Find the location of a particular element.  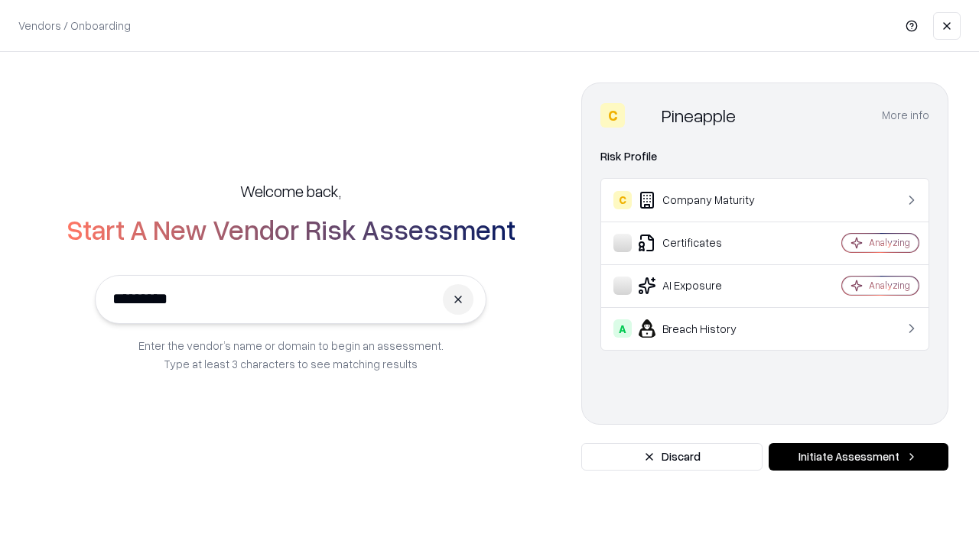

button: Discard is located at coordinates (671, 457).